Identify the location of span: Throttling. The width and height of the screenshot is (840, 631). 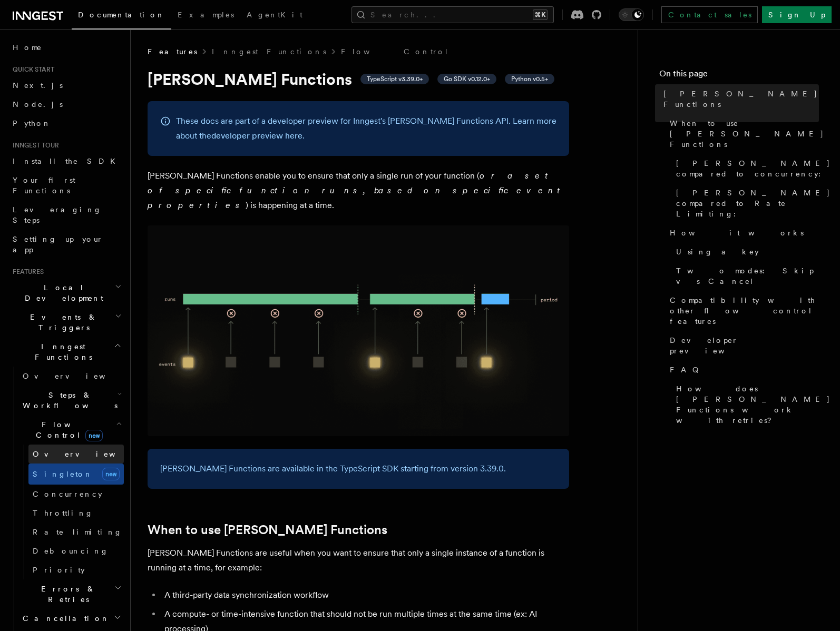
(62, 513).